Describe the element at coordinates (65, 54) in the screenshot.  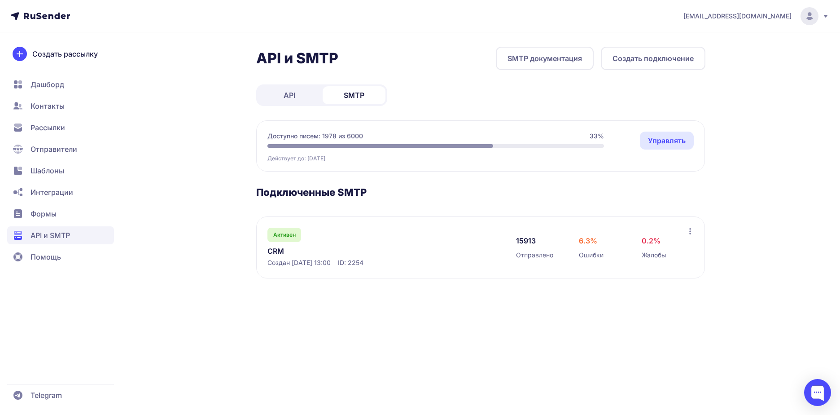
I see `span: Создать рассылку` at that location.